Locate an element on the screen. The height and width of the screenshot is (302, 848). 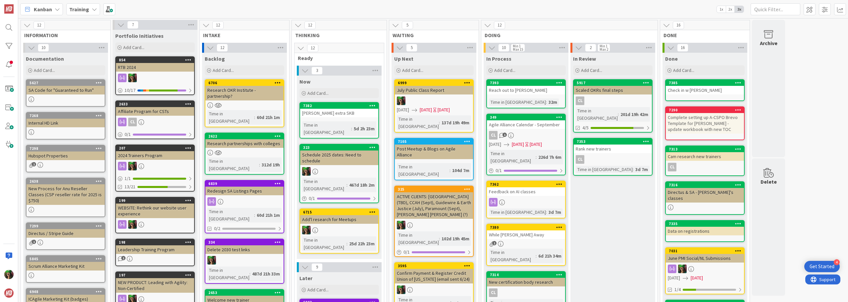
div: 4 is located at coordinates (836, 262).